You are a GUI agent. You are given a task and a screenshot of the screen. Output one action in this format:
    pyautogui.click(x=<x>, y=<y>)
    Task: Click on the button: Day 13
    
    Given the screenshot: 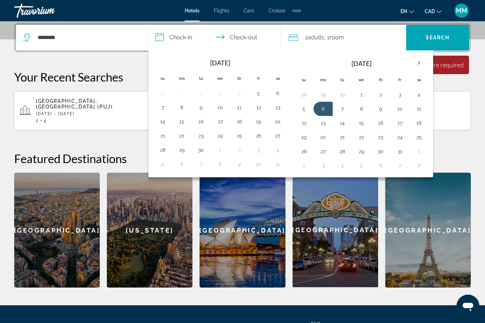 What is the action you would take?
    pyautogui.click(x=323, y=123)
    